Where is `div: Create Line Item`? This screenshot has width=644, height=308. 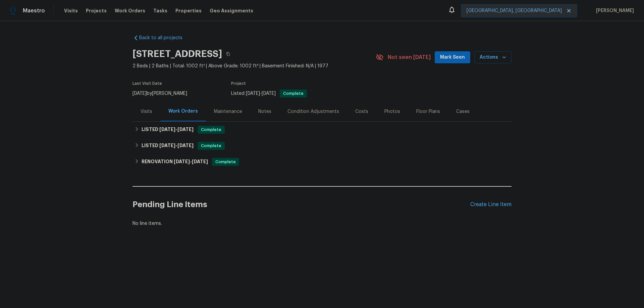
div: Create Line Item is located at coordinates (490, 205).